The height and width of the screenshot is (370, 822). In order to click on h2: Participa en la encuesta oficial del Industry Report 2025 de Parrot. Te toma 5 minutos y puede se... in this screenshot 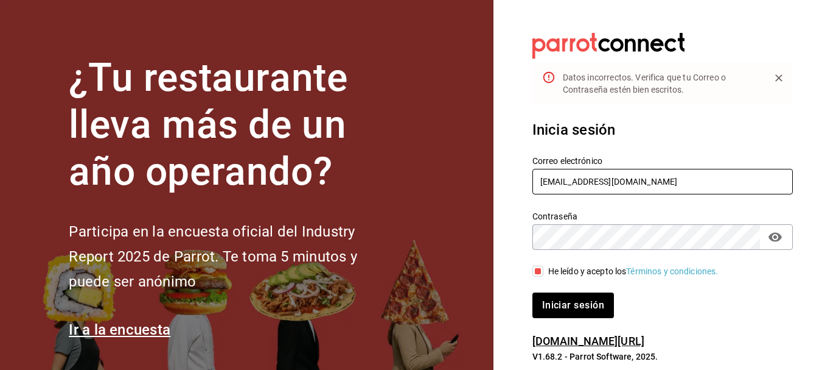, I will do `click(233, 256)`.